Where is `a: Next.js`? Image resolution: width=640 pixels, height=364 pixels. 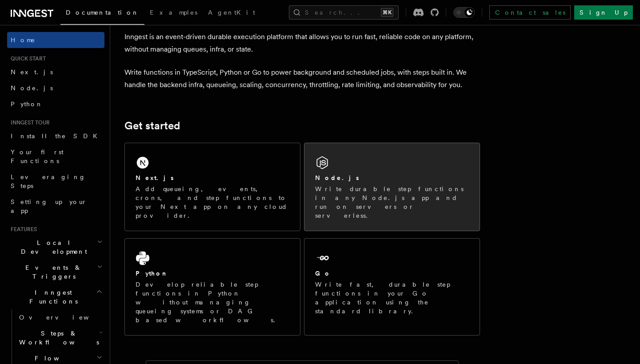
a: Next.js is located at coordinates (55, 72).